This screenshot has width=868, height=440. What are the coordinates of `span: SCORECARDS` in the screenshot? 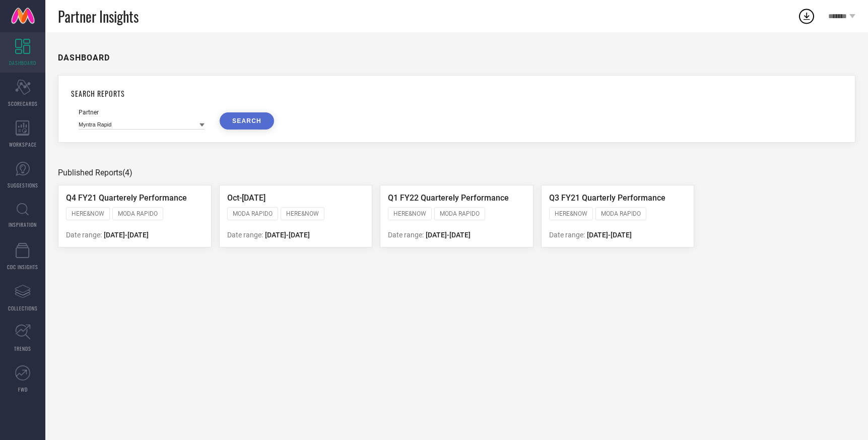 It's located at (23, 103).